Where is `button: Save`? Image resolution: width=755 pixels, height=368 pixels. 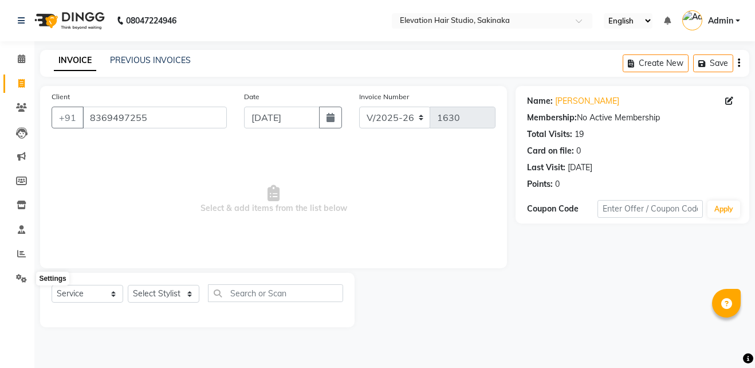 button: Save is located at coordinates (713, 63).